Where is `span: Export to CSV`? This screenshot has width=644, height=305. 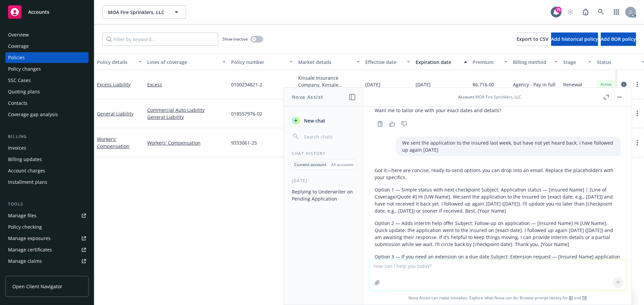
span: Export to CSV is located at coordinates (532, 38).